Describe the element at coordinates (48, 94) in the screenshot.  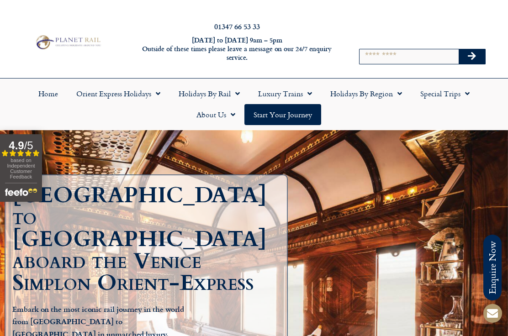
I see `a: Home` at that location.